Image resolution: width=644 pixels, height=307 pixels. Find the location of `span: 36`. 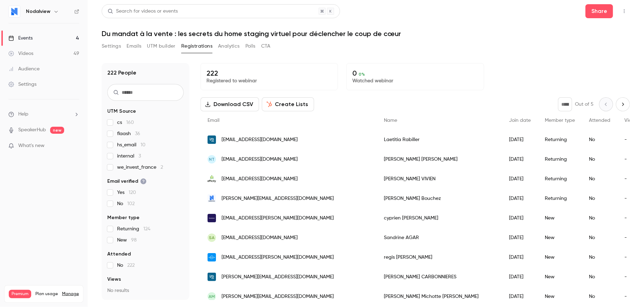

span: 36 is located at coordinates (137, 134).